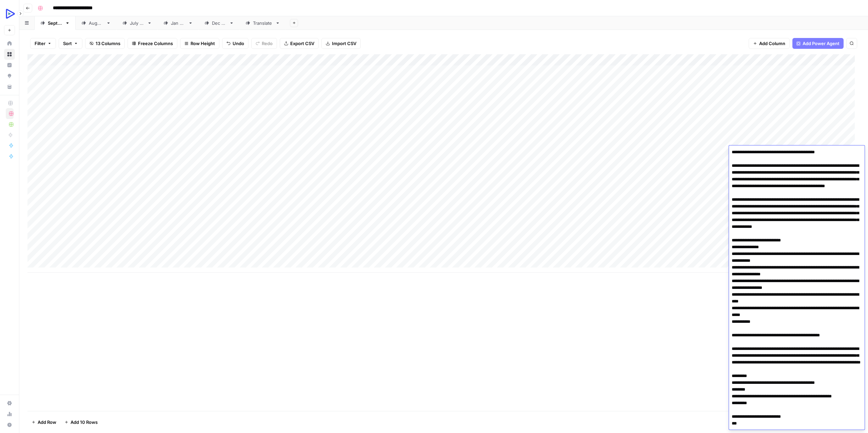 The image size is (868, 433). Describe the element at coordinates (43, 43) in the screenshot. I see `button: Filter` at that location.